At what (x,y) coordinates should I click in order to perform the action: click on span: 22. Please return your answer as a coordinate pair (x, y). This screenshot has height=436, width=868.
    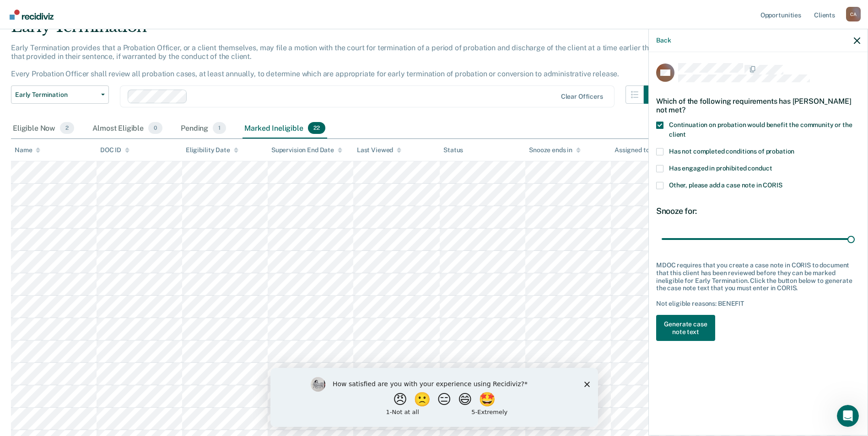
    Looking at the image, I should click on (317, 128).